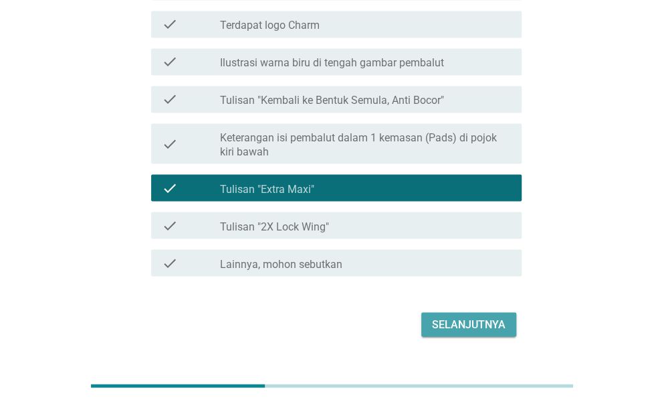 Image resolution: width=664 pixels, height=402 pixels. I want to click on label: Ilustrasi warna biru di tengah gambar pembalut, so click(332, 63).